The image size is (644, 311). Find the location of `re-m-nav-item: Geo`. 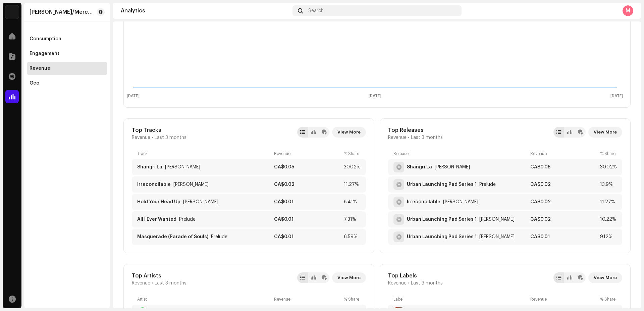

re-m-nav-item: Geo is located at coordinates (67, 83).